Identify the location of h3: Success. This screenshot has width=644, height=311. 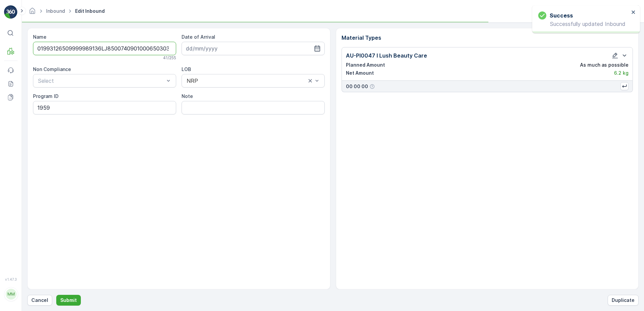
(561, 15).